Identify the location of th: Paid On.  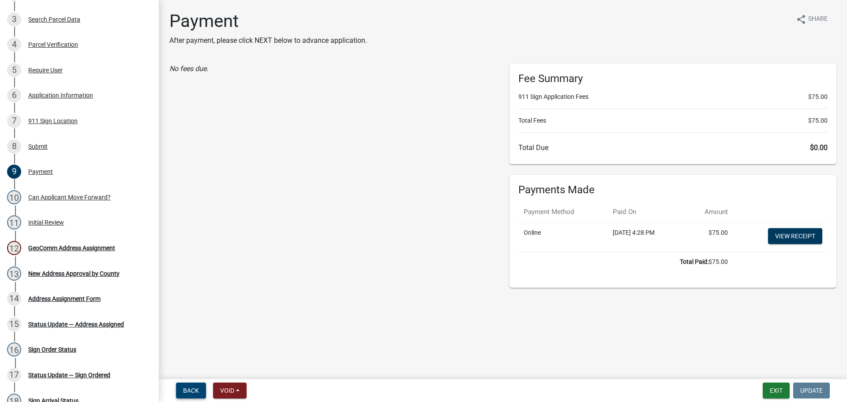
(645, 212).